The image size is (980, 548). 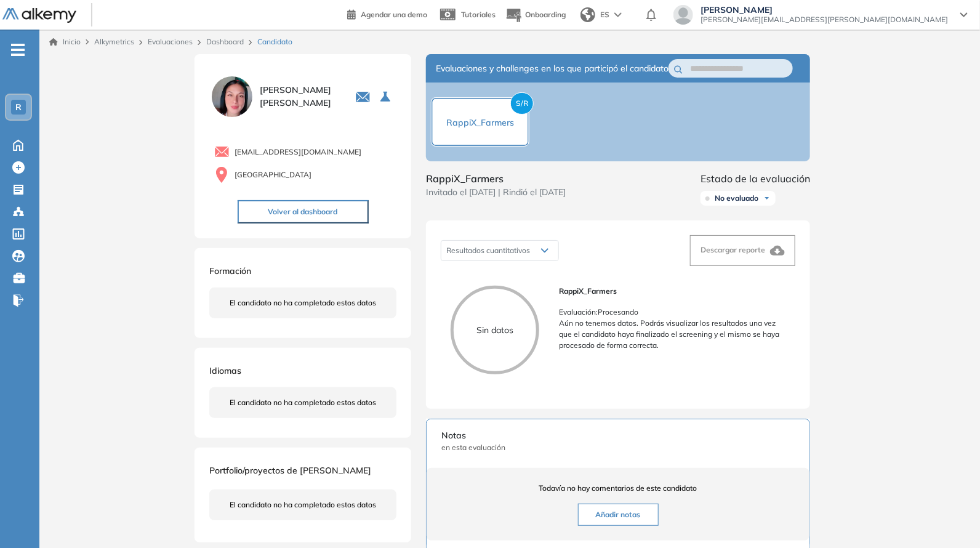 I want to click on button: Onboarding, so click(x=536, y=15).